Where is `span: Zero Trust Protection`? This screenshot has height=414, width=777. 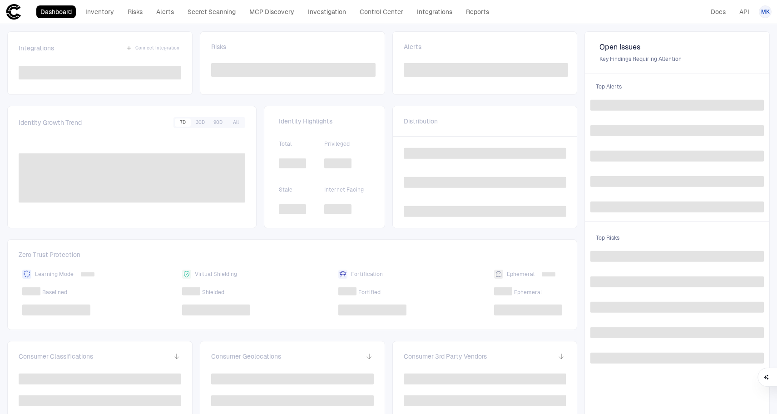
span: Zero Trust Protection is located at coordinates (292, 257).